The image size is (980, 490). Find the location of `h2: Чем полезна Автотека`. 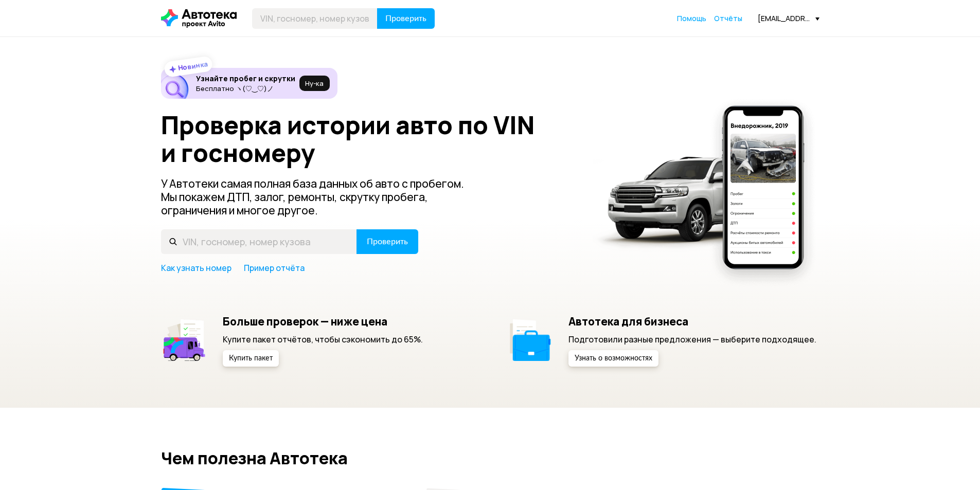

h2: Чем полезна Автотека is located at coordinates (490, 458).